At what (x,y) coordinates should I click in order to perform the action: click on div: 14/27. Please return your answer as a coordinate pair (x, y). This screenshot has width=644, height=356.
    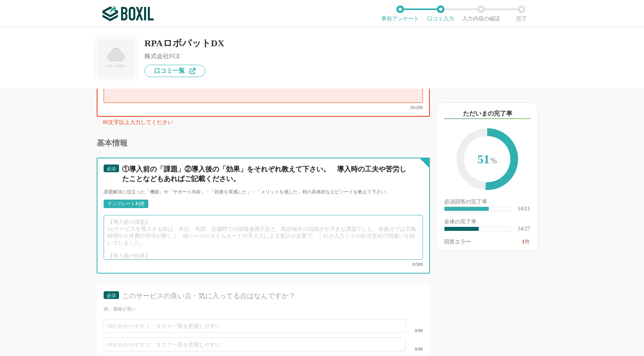
    Looking at the image, I should click on (524, 229).